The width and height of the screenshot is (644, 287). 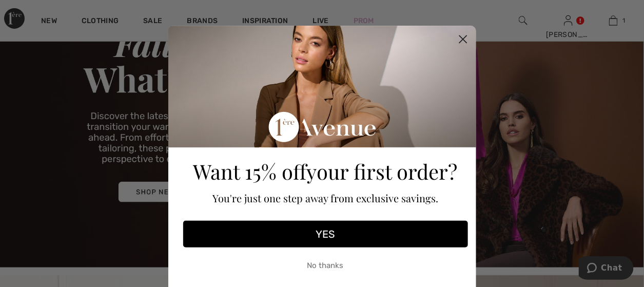 What do you see at coordinates (463, 39) in the screenshot?
I see `button: Close dialog` at bounding box center [463, 39].